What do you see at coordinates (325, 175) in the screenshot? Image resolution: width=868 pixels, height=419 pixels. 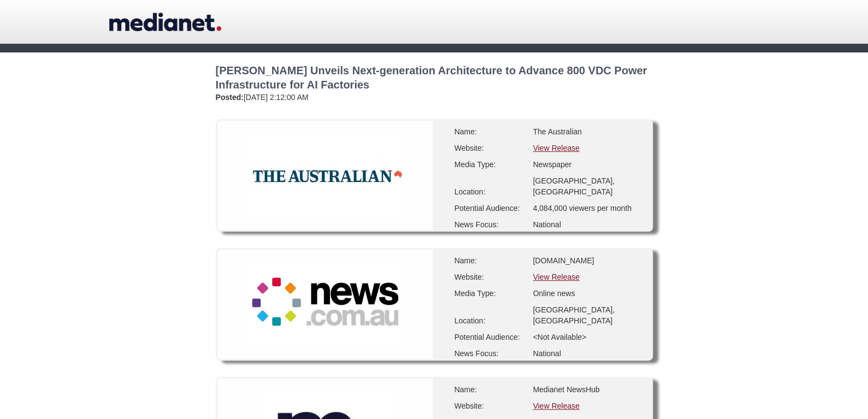 I see `img: The Australian` at bounding box center [325, 175].